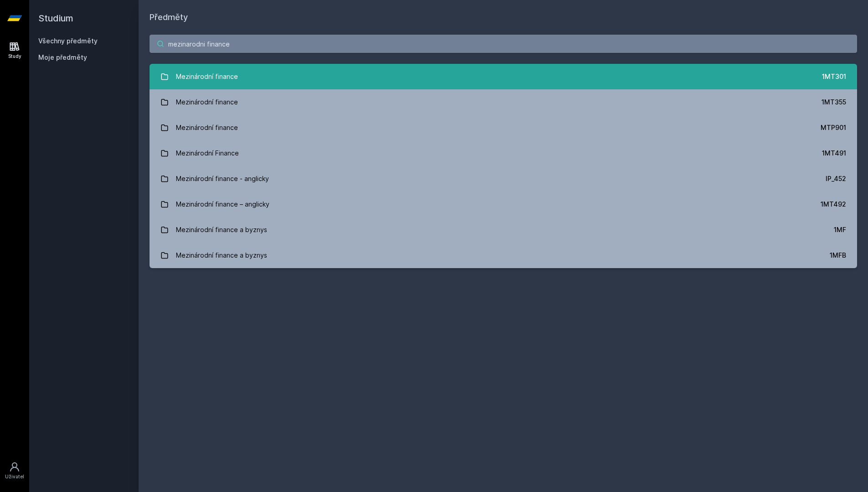 Image resolution: width=868 pixels, height=492 pixels. What do you see at coordinates (68, 41) in the screenshot?
I see `a: Všechny předměty` at bounding box center [68, 41].